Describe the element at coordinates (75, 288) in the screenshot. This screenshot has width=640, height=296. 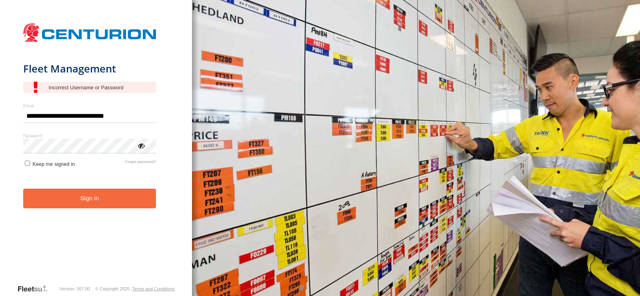
I see `div: Version: 307.00` at that location.